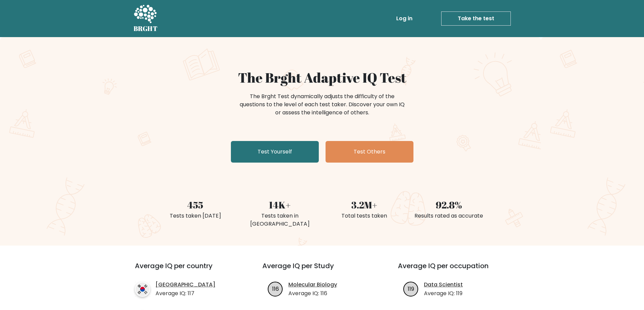 The height and width of the screenshot is (310, 644). What do you see at coordinates (449, 205) in the screenshot?
I see `div: 92.8%` at bounding box center [449, 205].